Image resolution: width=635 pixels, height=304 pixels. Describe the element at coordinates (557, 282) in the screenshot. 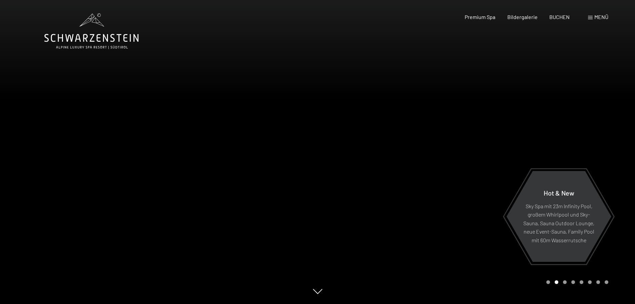

I see `div: Carousel Page 2 (Current Slide)` at that location.